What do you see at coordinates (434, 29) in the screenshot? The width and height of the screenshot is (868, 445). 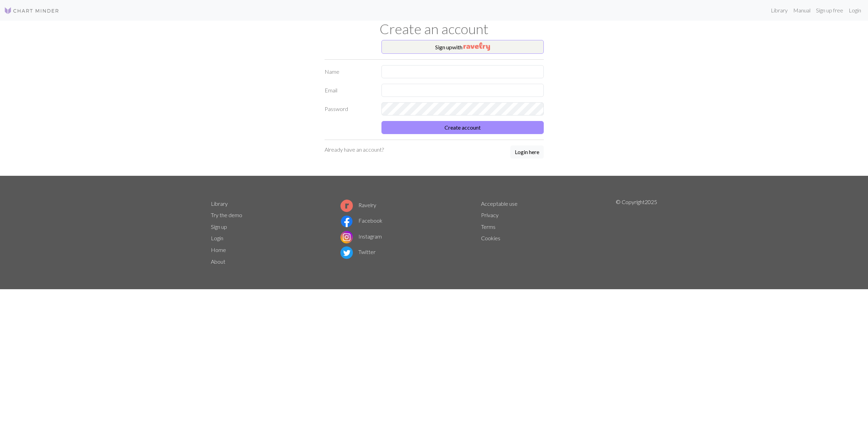 I see `h1: Create an account` at bounding box center [434, 29].